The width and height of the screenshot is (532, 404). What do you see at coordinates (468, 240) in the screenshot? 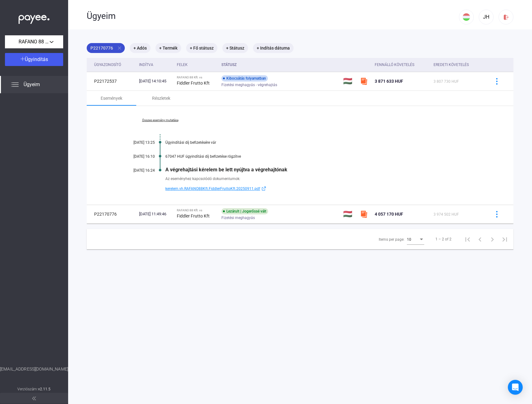
I see `button: First page` at bounding box center [468, 240].